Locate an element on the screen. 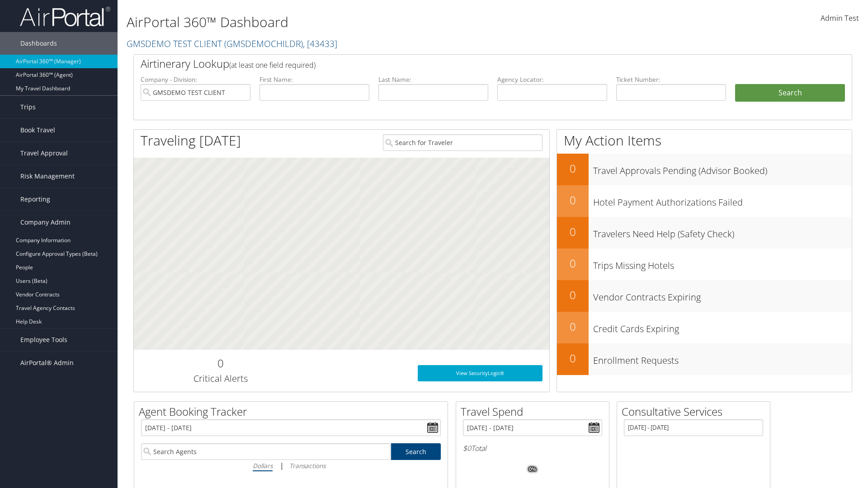 This screenshot has width=868, height=488. span: Admin Test is located at coordinates (839, 18).